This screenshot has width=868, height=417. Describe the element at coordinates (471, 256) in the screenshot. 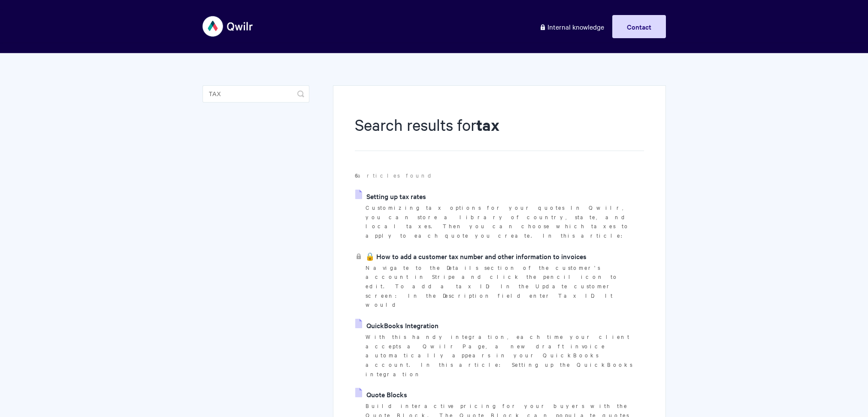

I see `a: 🔒 How to add a customer tax number and other information to invoices` at that location.